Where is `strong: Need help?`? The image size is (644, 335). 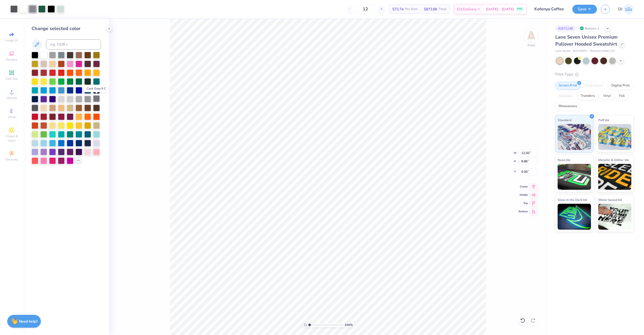
strong: Need help? is located at coordinates (28, 321).